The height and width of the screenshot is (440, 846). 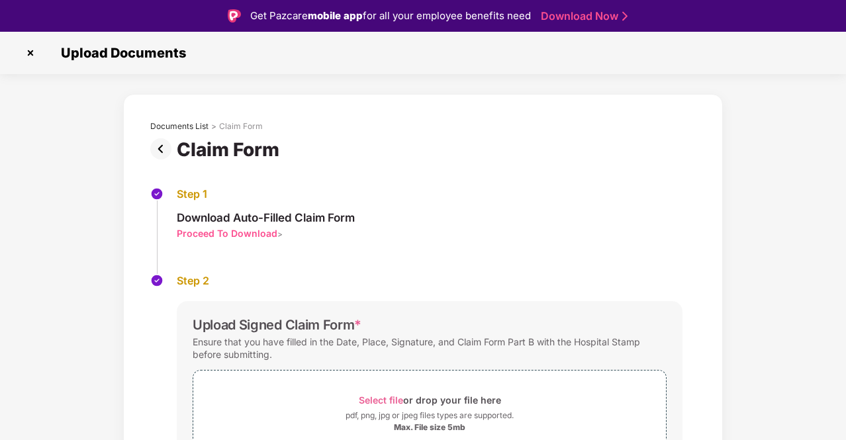 I want to click on div: Download Auto-Filled Claim Form, so click(x=265, y=218).